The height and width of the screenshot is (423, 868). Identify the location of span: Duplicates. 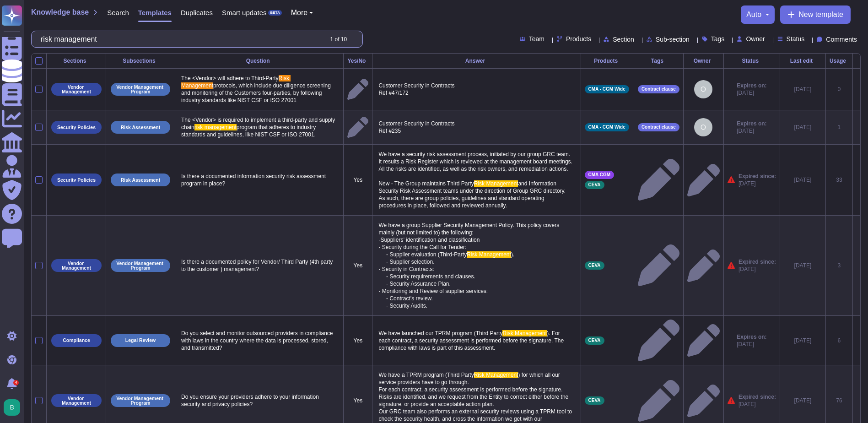
(197, 13).